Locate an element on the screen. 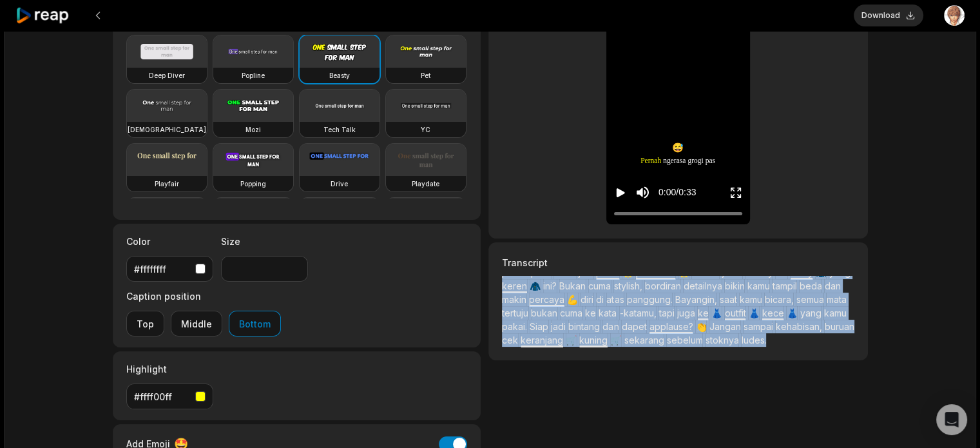 The width and height of the screenshot is (980, 448). button: Mute sound is located at coordinates (642, 192).